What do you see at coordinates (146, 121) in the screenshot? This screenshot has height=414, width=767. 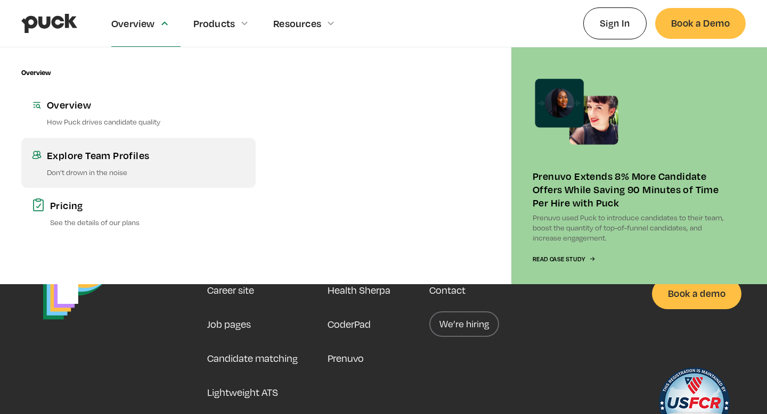 I see `p: How Puck drives candidate quality` at bounding box center [146, 121].